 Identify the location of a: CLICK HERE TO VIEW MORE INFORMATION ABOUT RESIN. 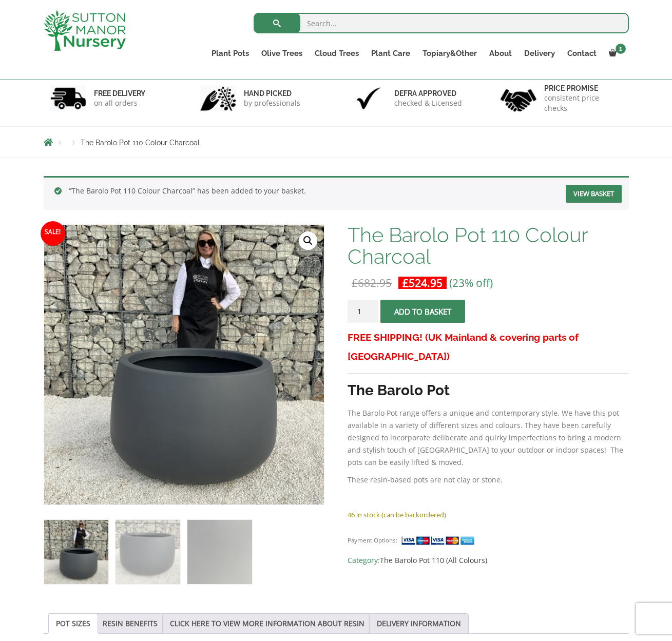
(267, 624).